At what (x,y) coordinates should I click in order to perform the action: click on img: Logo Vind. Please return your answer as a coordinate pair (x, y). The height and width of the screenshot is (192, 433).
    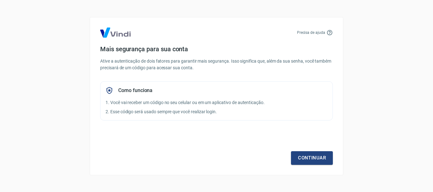
    Looking at the image, I should click on (115, 33).